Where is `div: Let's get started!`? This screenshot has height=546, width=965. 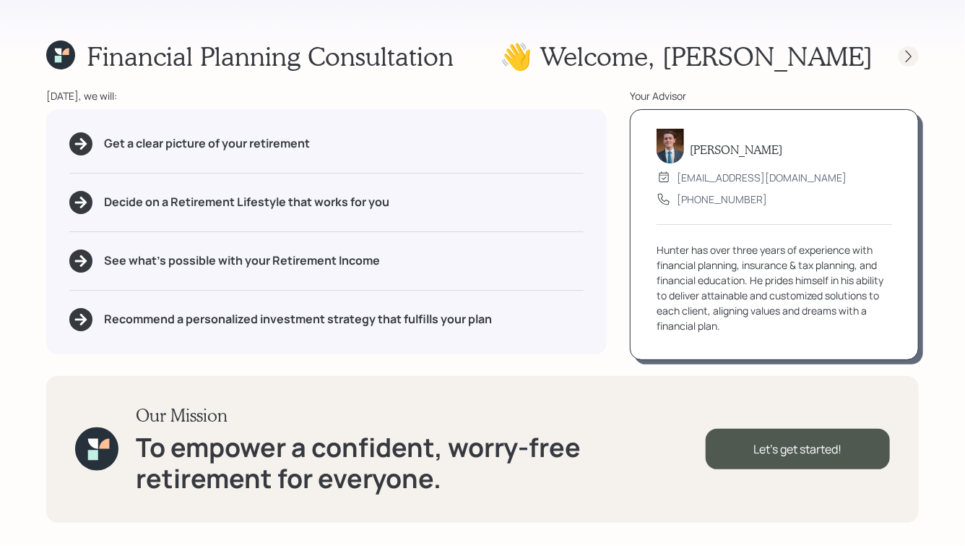 div: Let's get started! is located at coordinates (798, 449).